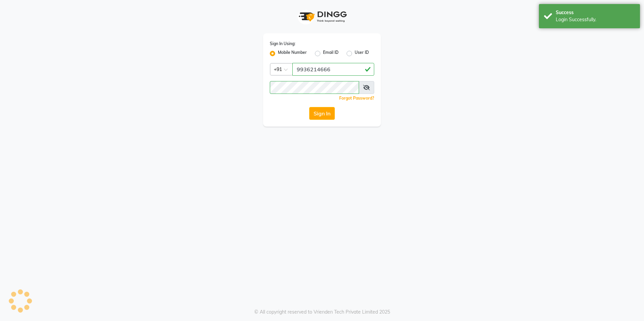 Image resolution: width=644 pixels, height=321 pixels. What do you see at coordinates (283, 44) in the screenshot?
I see `label: Sign In Using:` at bounding box center [283, 44].